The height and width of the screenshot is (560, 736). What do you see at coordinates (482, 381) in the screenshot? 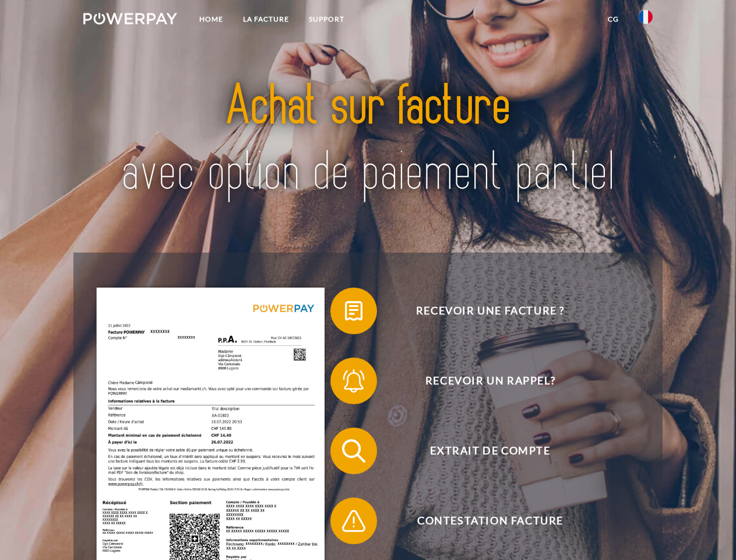
I see `a: Recevoir un rappel?` at bounding box center [482, 381].